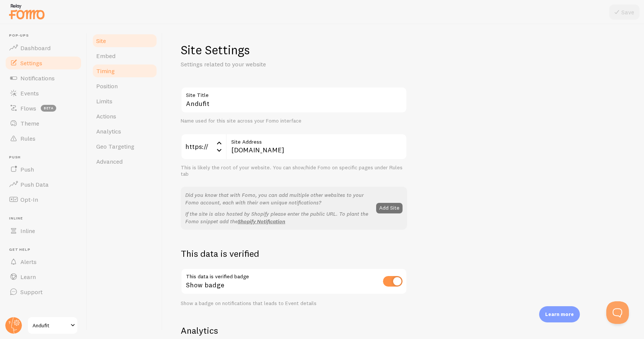  What do you see at coordinates (43, 139) in the screenshot?
I see `a: Rules` at bounding box center [43, 139].